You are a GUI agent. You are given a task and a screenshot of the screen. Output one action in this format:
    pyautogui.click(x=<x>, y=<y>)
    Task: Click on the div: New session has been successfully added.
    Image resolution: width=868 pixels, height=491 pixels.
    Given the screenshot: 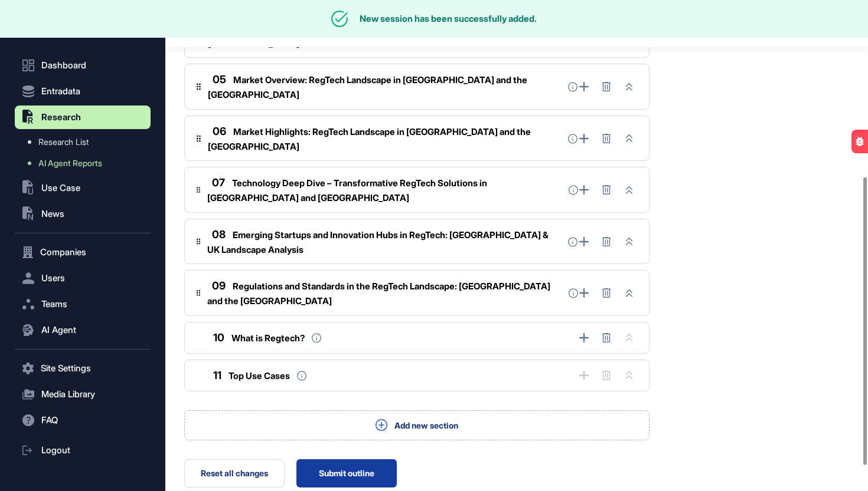 What is the action you would take?
    pyautogui.click(x=448, y=19)
    